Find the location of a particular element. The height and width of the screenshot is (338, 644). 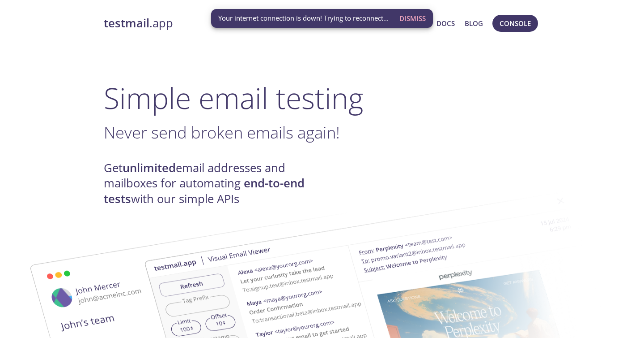

h1: Simple email testing is located at coordinates (322, 98).